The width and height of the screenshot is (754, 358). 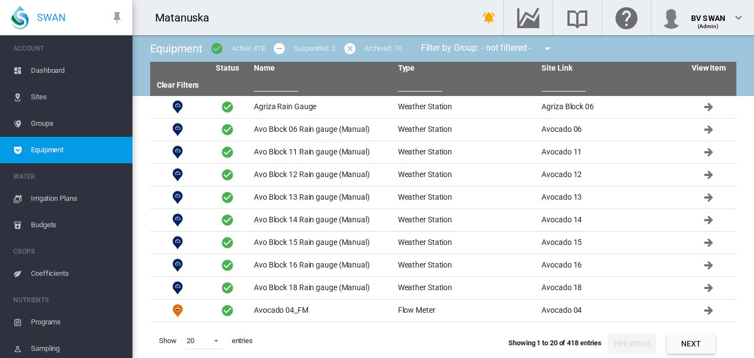 What do you see at coordinates (227, 68) in the screenshot?
I see `a: Status` at bounding box center [227, 68].